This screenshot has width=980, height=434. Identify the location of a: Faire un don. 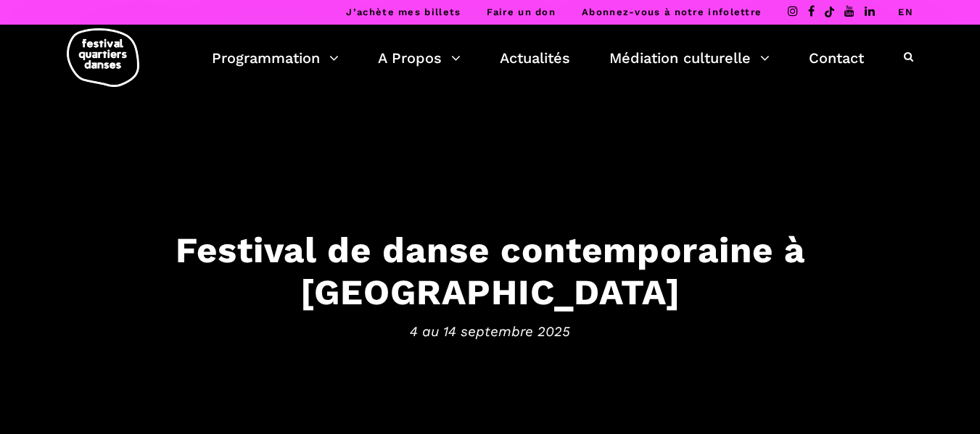
(520, 11).